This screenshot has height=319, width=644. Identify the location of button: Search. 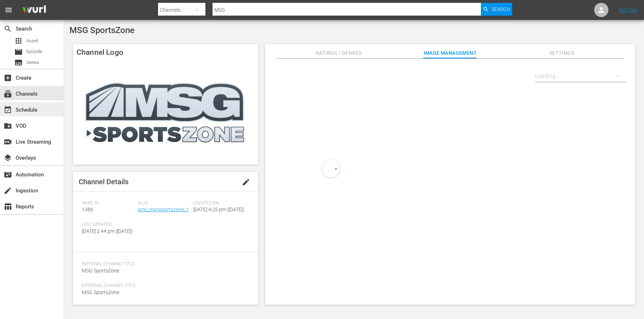
(497, 9).